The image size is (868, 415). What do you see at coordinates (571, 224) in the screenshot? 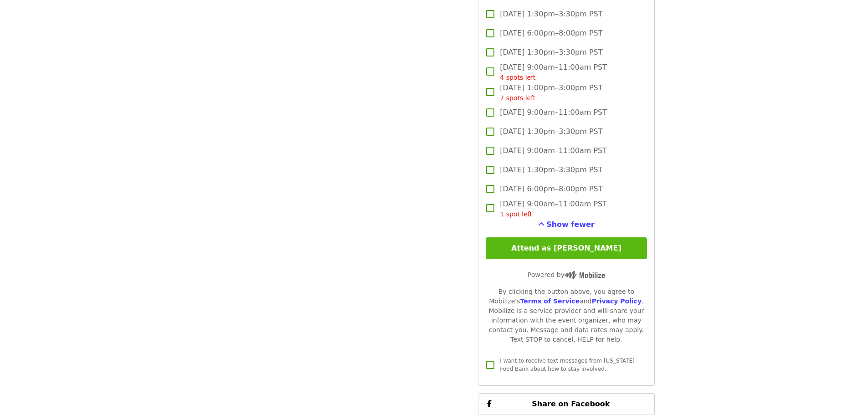
I see `span: Show fewer` at bounding box center [571, 224].